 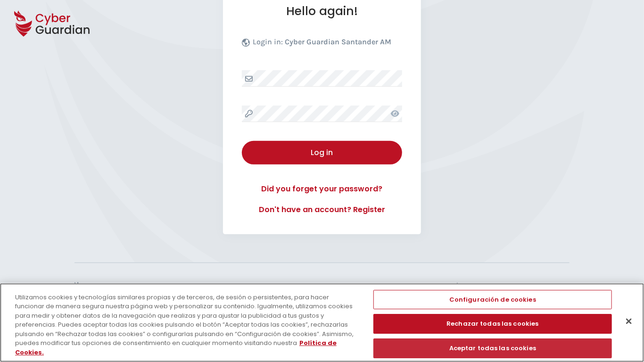 What do you see at coordinates (176, 348) in the screenshot?
I see `a: Más información sobre su privacidad, se abre en una nueva pestaña` at bounding box center [176, 348].